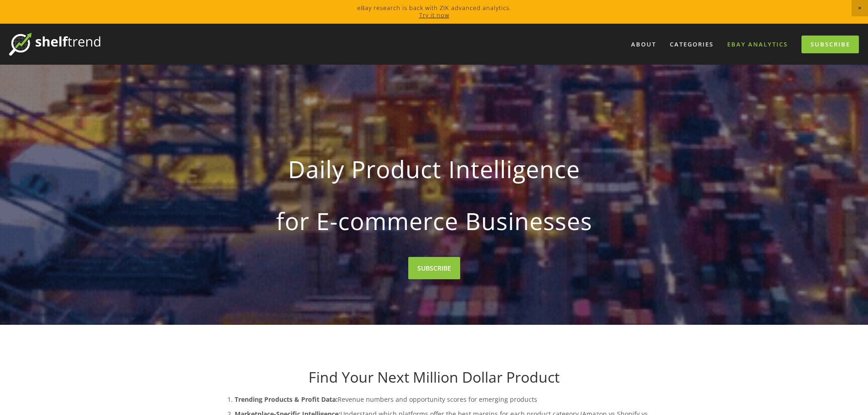  What do you see at coordinates (434, 221) in the screenshot?
I see `strong: for E-commerce Businesses` at bounding box center [434, 221].